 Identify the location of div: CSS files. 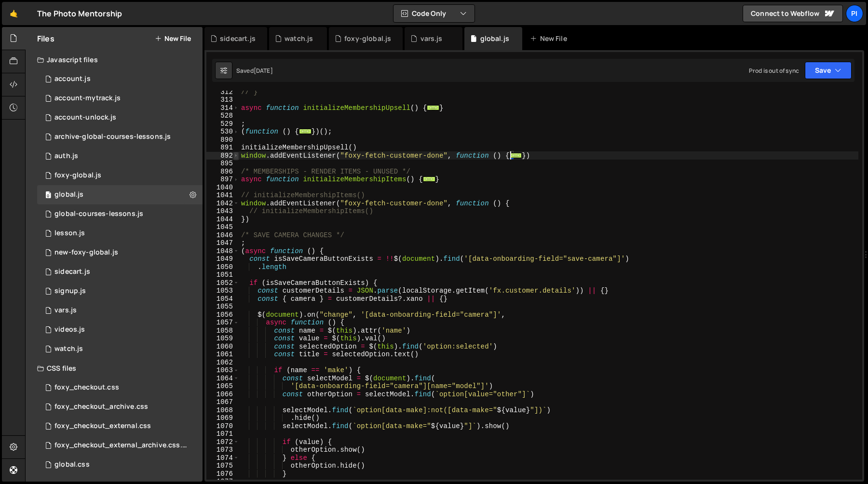
(114, 368).